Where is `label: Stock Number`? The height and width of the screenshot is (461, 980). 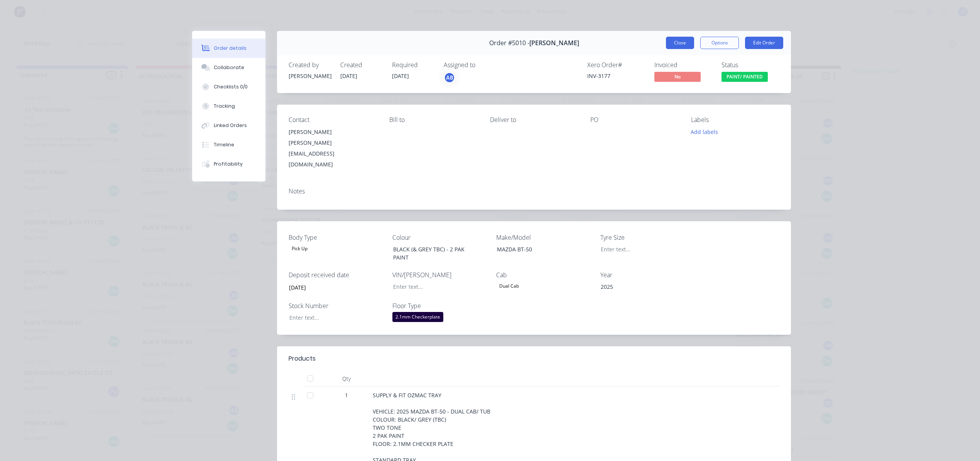 label: Stock Number is located at coordinates (337, 306).